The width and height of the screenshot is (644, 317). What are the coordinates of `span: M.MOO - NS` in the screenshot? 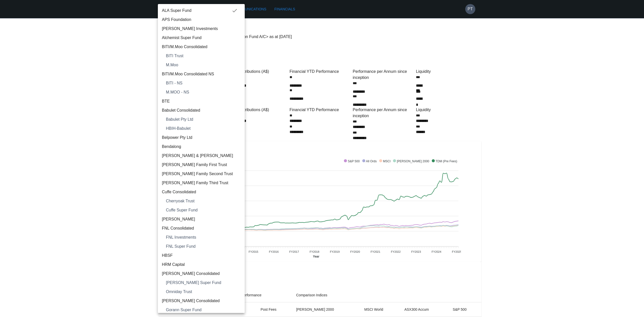 It's located at (203, 92).